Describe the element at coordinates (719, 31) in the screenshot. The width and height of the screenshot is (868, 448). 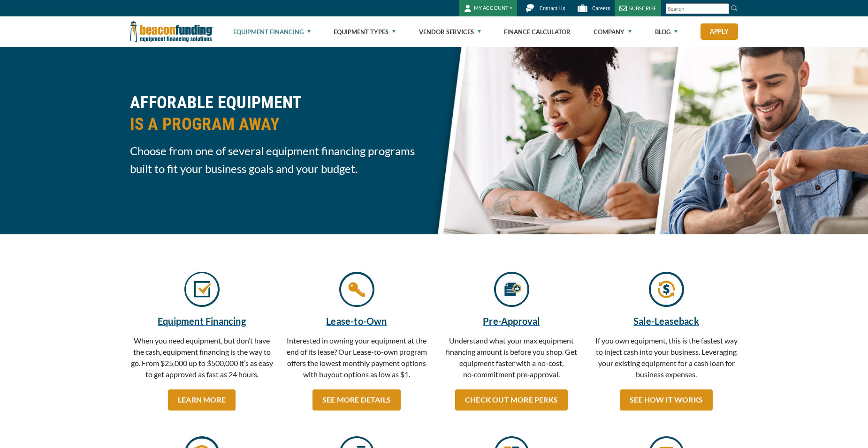
I see `a: Apply` at that location.